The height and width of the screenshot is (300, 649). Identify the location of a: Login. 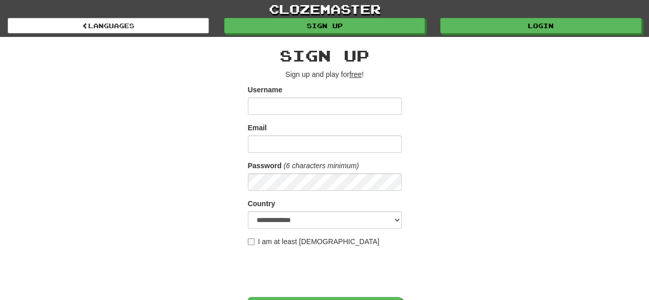
(540, 26).